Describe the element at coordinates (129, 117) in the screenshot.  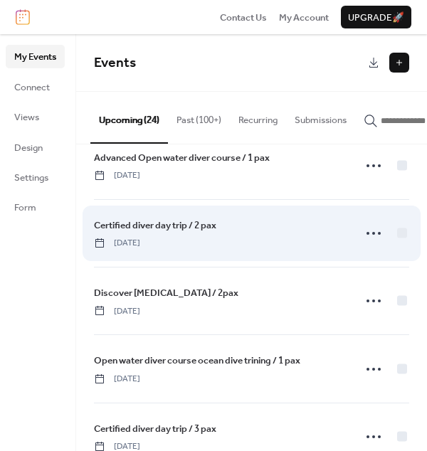
I see `button: Upcoming (24)` at that location.